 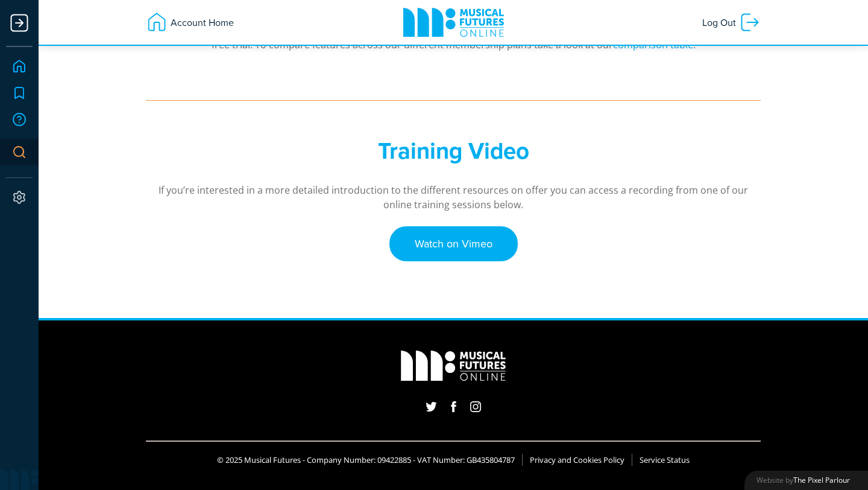 What do you see at coordinates (454, 244) in the screenshot?
I see `a: Watch on Vimeo` at bounding box center [454, 244].